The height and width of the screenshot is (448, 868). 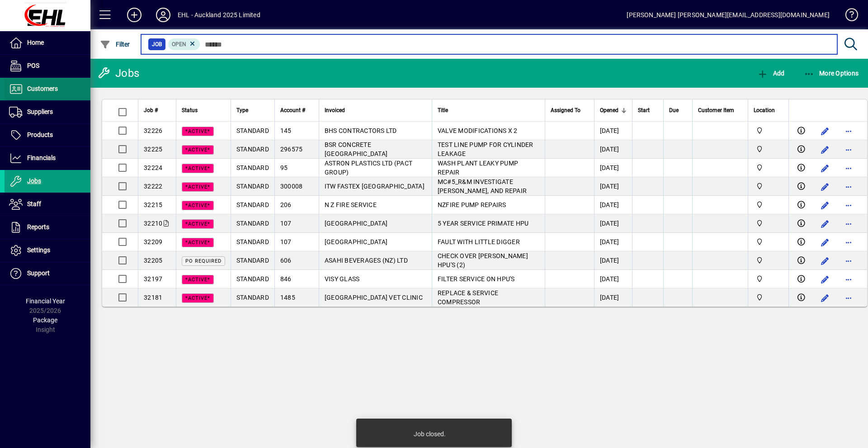 What do you see at coordinates (375, 110) in the screenshot?
I see `div: Invoiced` at bounding box center [375, 110].